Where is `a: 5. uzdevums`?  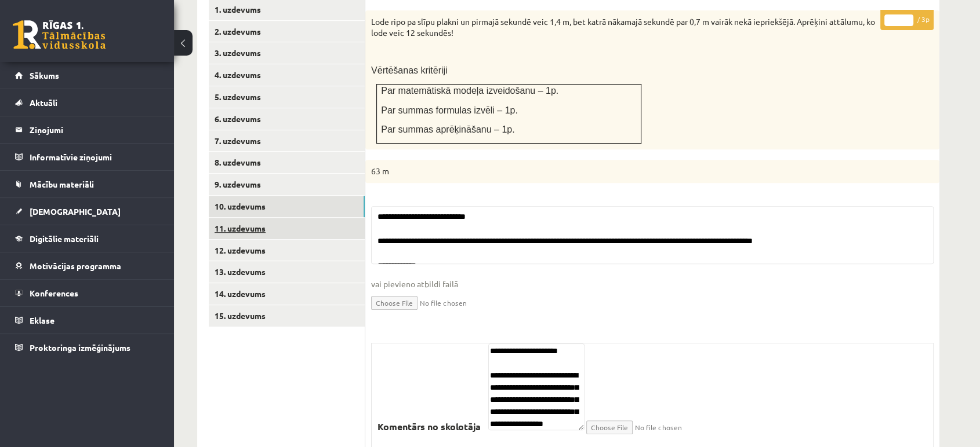 a: 5. uzdevums is located at coordinates (286, 97).